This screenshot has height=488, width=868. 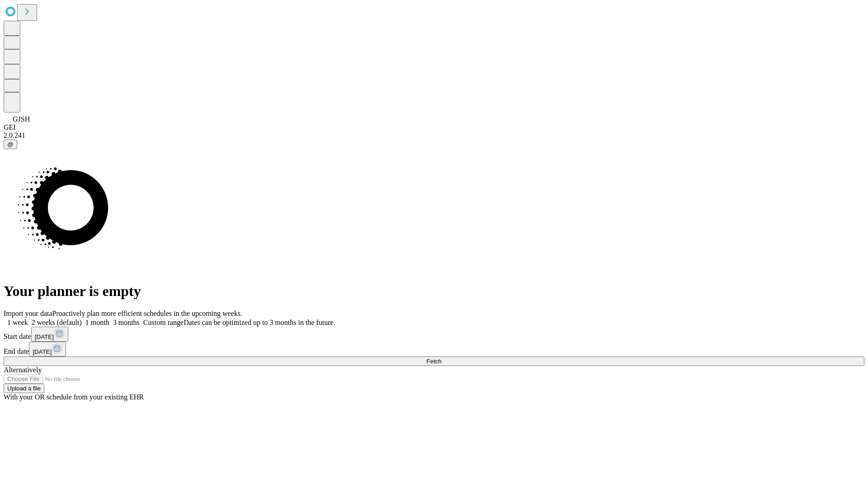 What do you see at coordinates (74, 397) in the screenshot?
I see `span: With your OR schedule from your existing EHR` at bounding box center [74, 397].